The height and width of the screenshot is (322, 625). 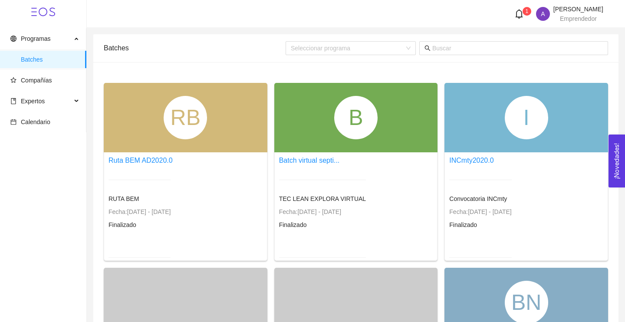 What do you see at coordinates (356, 118) in the screenshot?
I see `div: B` at bounding box center [356, 118].